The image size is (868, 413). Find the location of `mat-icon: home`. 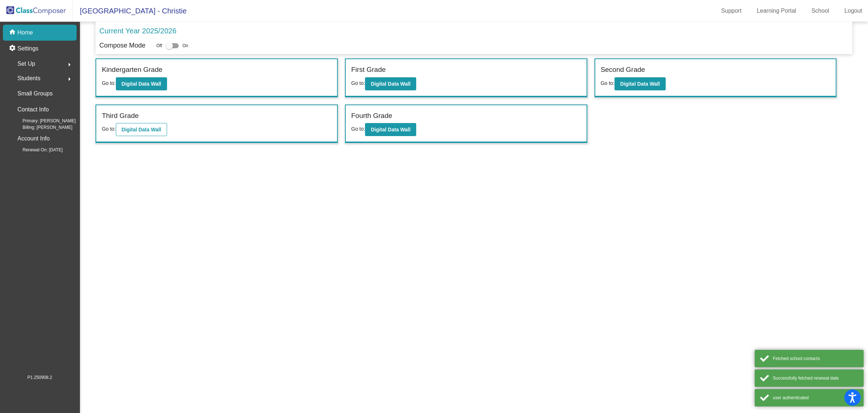

mat-icon: home is located at coordinates (13, 33).